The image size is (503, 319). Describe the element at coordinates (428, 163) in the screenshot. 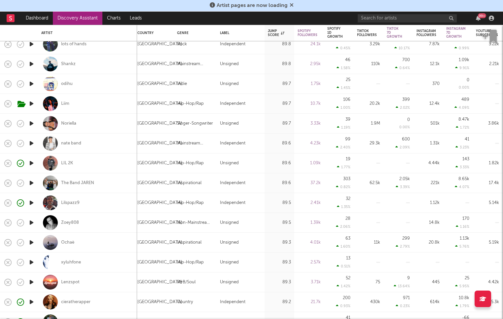

I see `div: 4.44k` at that location.